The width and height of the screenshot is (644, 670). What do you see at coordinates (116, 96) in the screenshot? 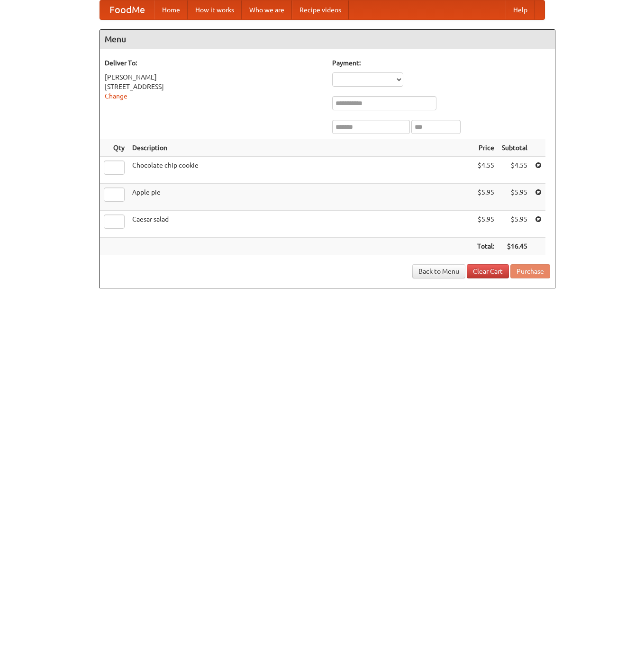
I see `a: Change` at bounding box center [116, 96].